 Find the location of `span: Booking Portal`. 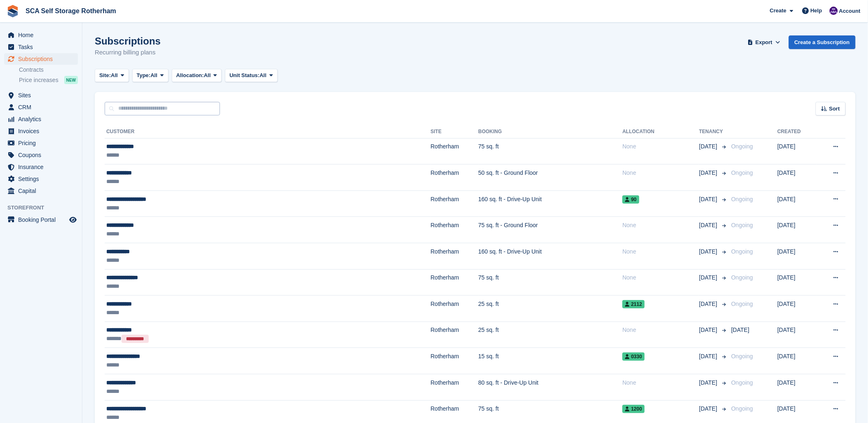

span: Booking Portal is located at coordinates (43, 220).